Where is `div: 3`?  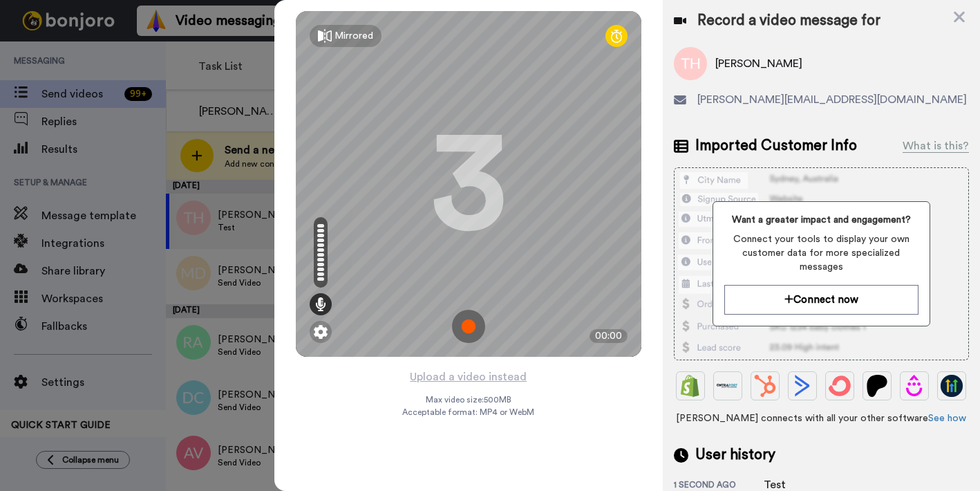
div: 3 is located at coordinates (469, 184).